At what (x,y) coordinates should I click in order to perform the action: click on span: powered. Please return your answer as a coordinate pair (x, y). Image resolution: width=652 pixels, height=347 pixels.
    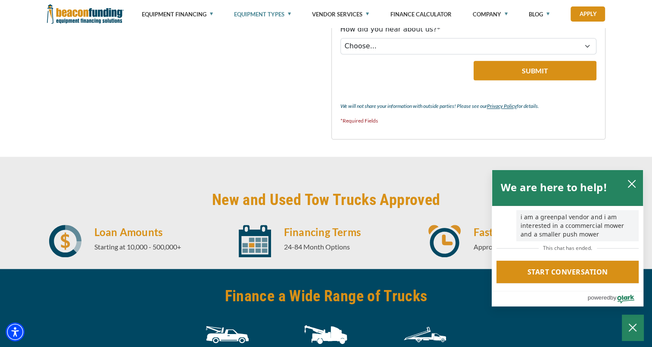
    Looking at the image, I should click on (599, 297).